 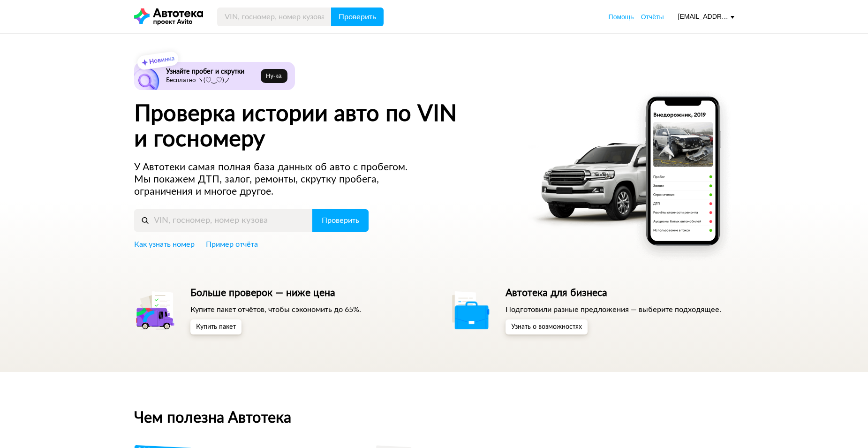 I want to click on p: У Автотеки самая полная база данных об авто с пробегом. Мы покажем ДТП, залог, ремонты, скрутку п..., so click(x=280, y=180).